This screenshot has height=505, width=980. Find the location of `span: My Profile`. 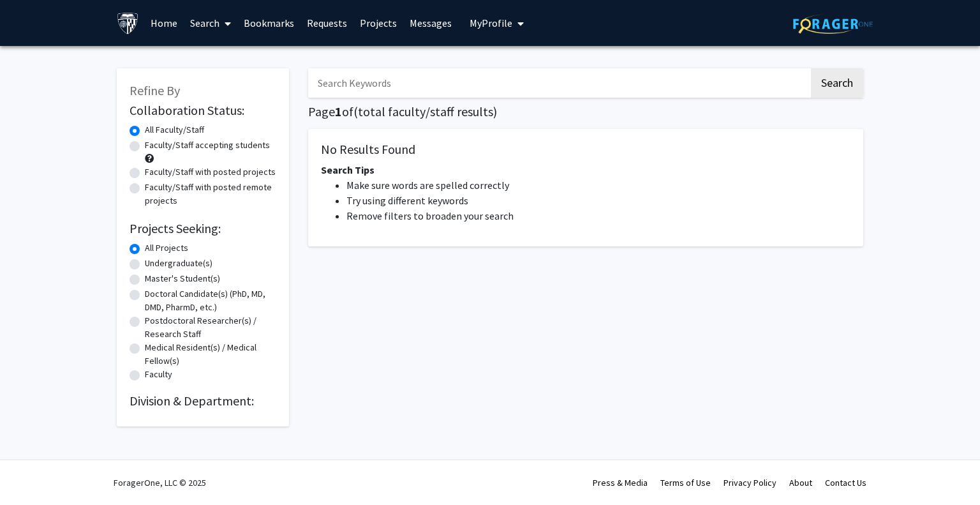

span: My Profile is located at coordinates (491, 23).